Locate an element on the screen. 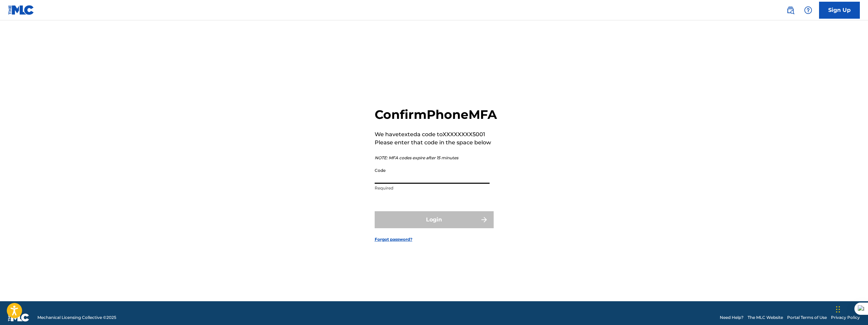 This screenshot has width=868, height=325. a: Public Search is located at coordinates (791, 10).